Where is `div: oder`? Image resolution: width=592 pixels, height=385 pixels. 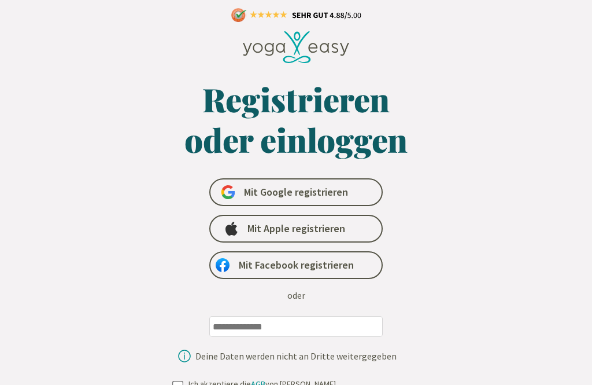 div: oder is located at coordinates (296, 295).